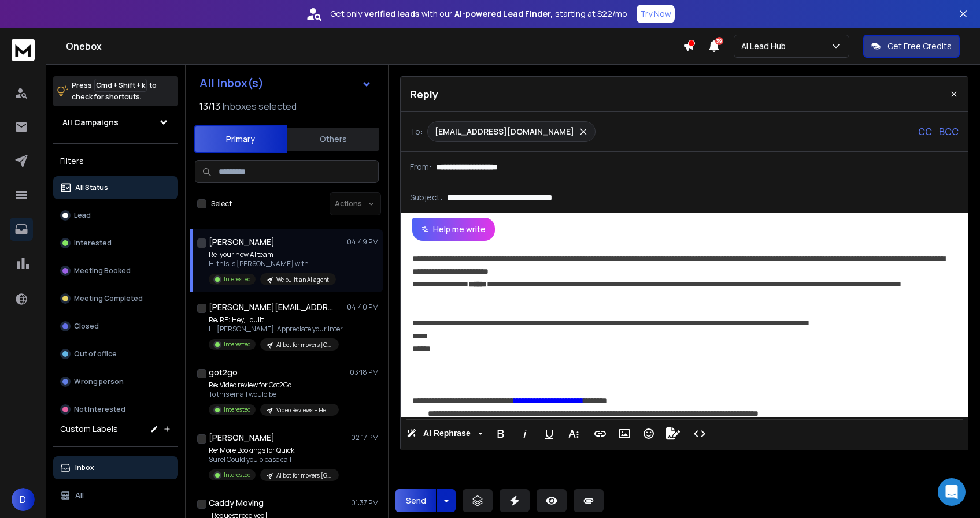 The image size is (980, 518). I want to click on button: Closed, so click(116, 327).